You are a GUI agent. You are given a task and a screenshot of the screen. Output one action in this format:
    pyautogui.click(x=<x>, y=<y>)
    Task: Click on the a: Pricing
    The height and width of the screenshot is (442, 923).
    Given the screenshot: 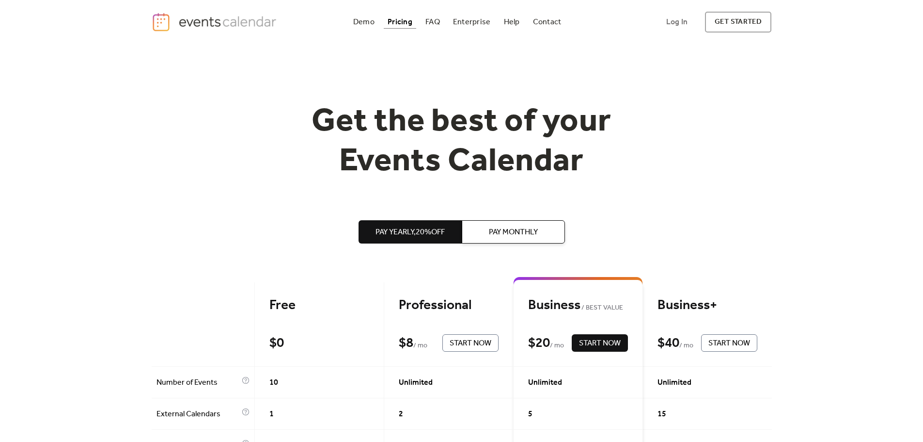 What is the action you would take?
    pyautogui.click(x=400, y=22)
    